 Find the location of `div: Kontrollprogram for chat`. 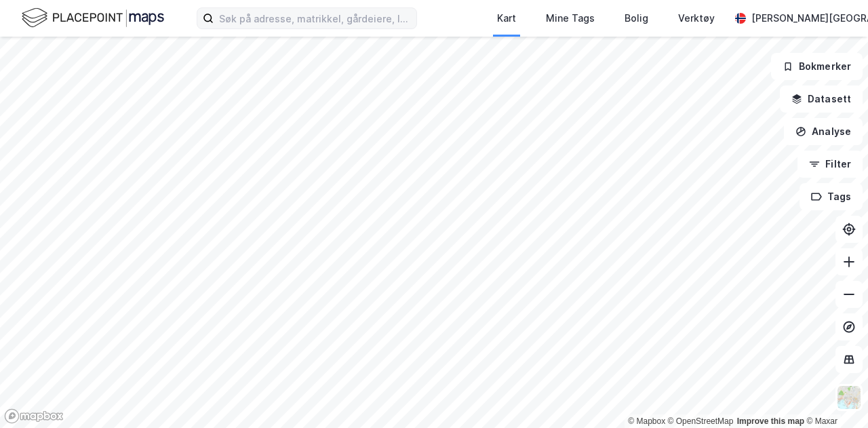

div: Kontrollprogram for chat is located at coordinates (834, 396).